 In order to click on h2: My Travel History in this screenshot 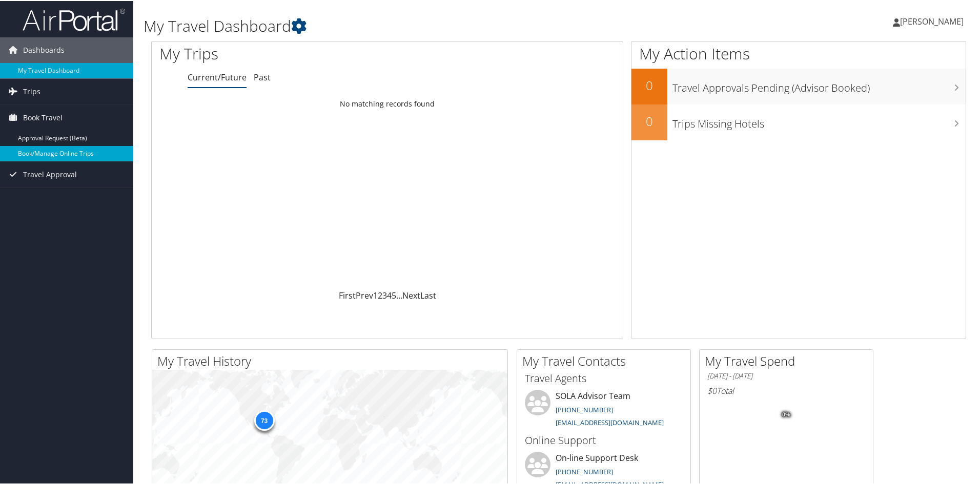, I will do `click(332, 360)`.